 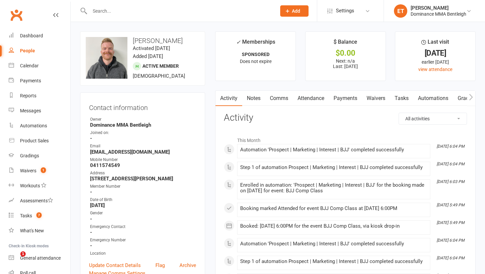 What do you see at coordinates (311, 98) in the screenshot?
I see `a: Attendance` at bounding box center [311, 98].